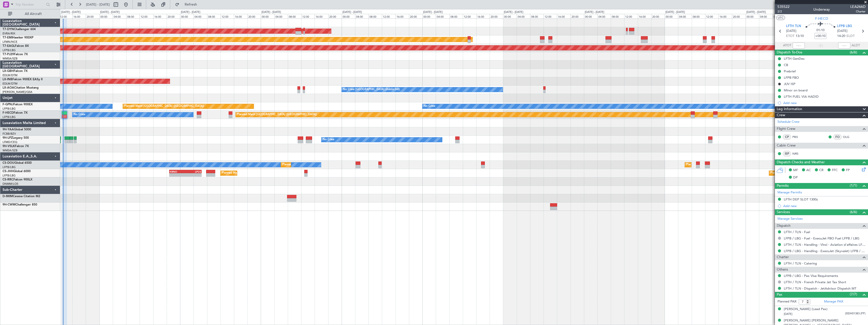 The image size is (868, 325). What do you see at coordinates (8, 29) in the screenshot?
I see `span: T7-DYN` at bounding box center [8, 29].